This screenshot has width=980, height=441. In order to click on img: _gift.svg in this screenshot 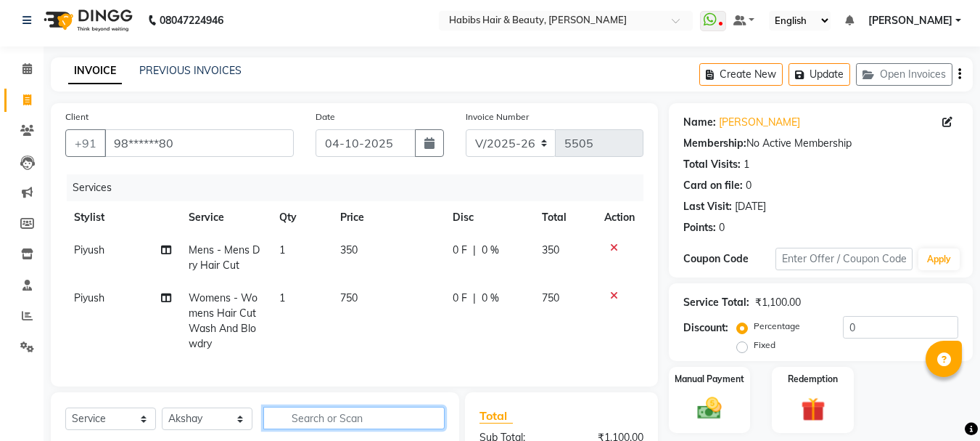, I will do `click(813, 409)`.